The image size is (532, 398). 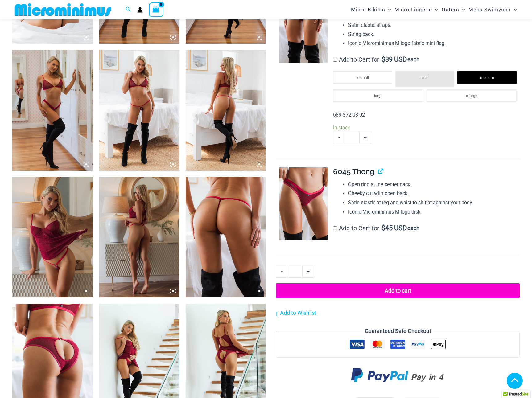 What do you see at coordinates (296, 313) in the screenshot?
I see `a: Add to Wishlist` at bounding box center [296, 313].